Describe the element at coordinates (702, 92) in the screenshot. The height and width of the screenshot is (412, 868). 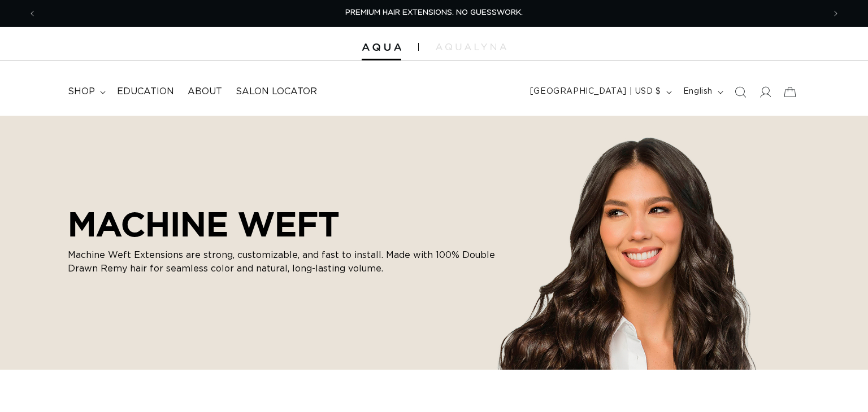
I see `button: English` at that location.